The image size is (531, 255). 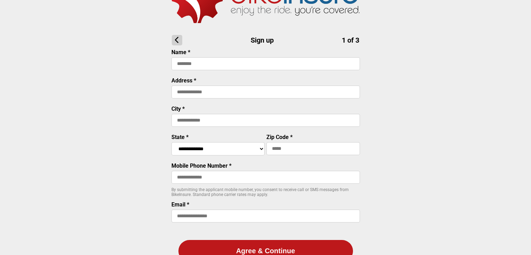 I want to click on span: 1 of 3, so click(x=350, y=40).